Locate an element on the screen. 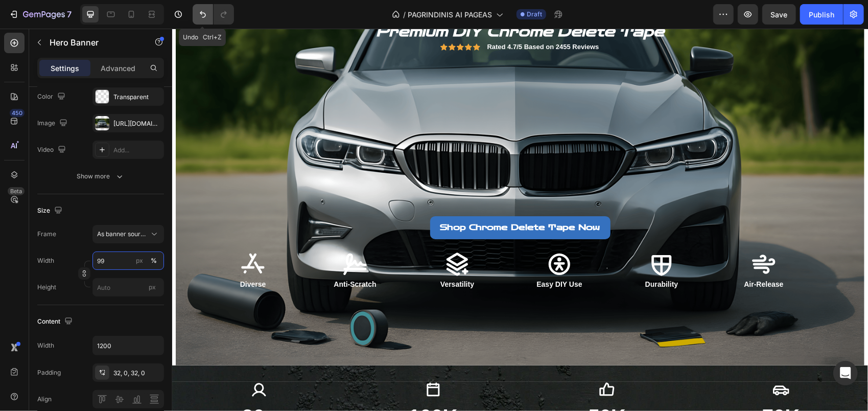 The height and width of the screenshot is (411, 868). p: Diverse is located at coordinates (81, 255).